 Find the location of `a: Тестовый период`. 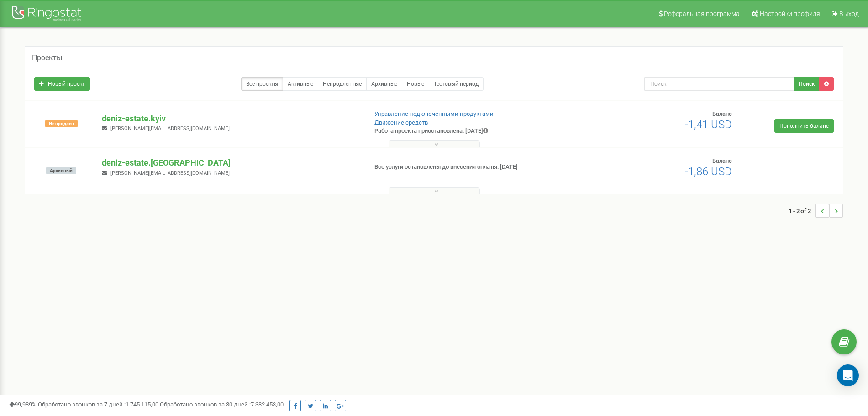

a: Тестовый период is located at coordinates (457, 84).